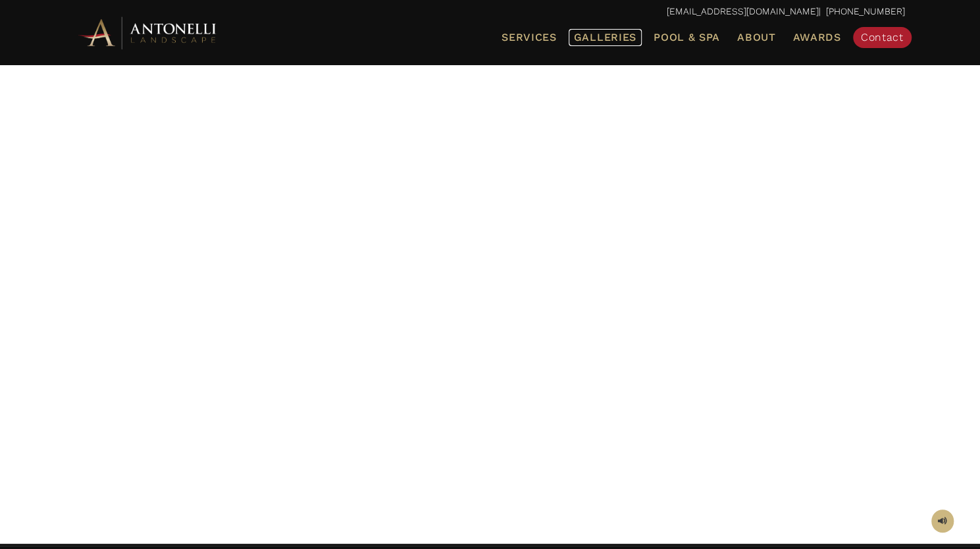 The image size is (980, 549). I want to click on a: Pool & Spa, so click(686, 37).